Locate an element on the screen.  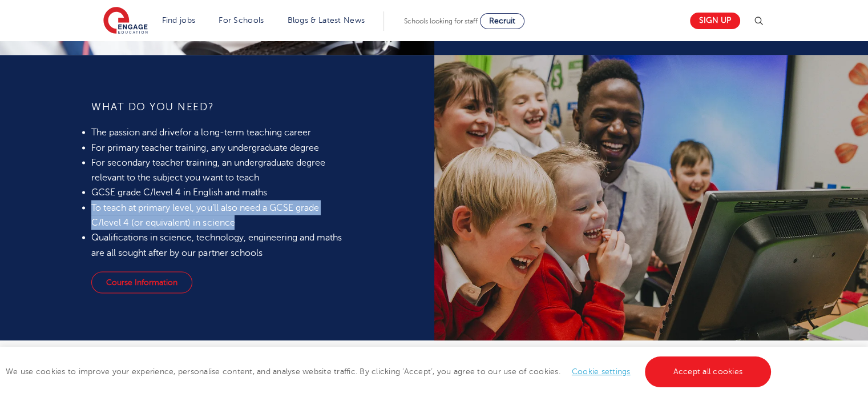
span: We use cookies to improve your experience, personalise content, and analyse website traffic. By c... is located at coordinates (390, 371).